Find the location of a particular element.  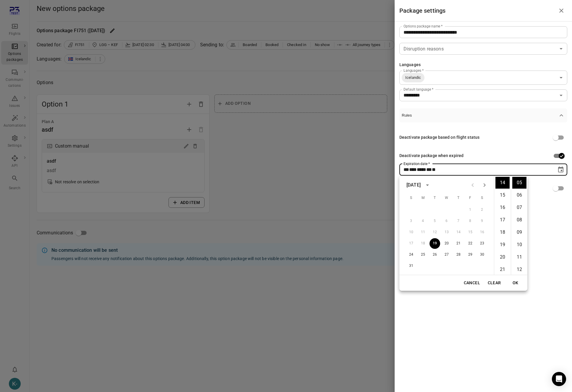

li: 15 hours is located at coordinates (502, 195).